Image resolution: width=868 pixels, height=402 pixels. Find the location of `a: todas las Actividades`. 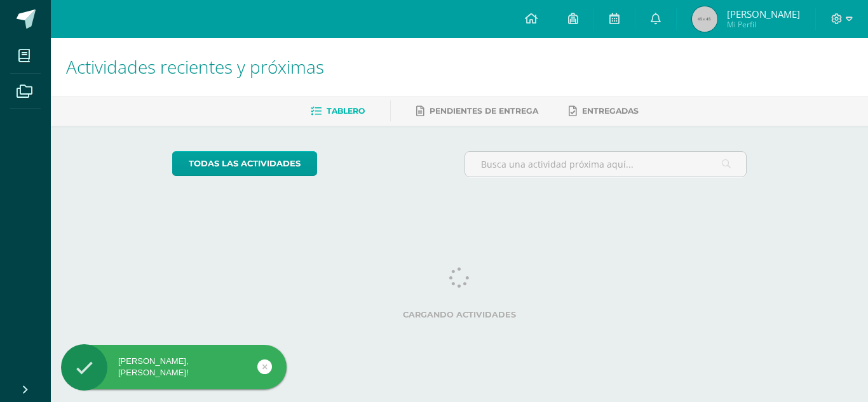

a: todas las Actividades is located at coordinates (244, 163).